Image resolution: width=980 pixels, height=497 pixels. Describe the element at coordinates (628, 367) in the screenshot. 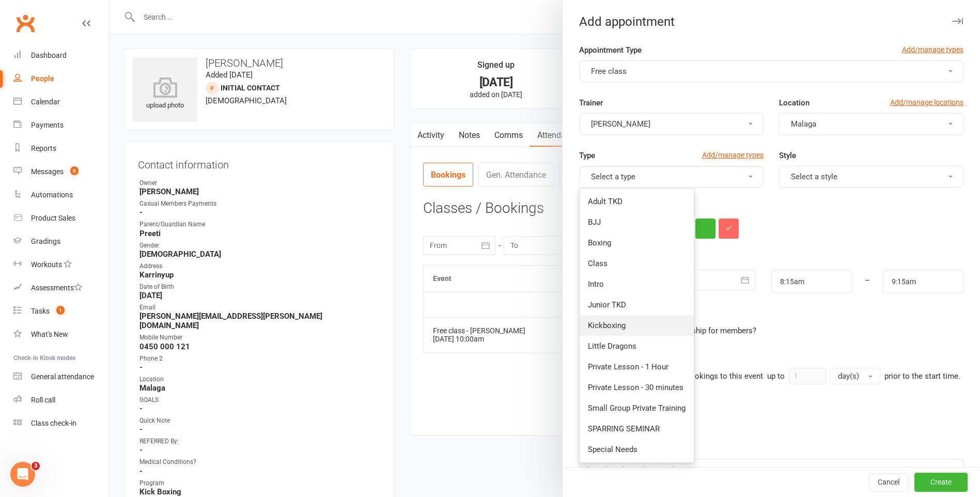

I see `span: Private Lesson - 1 Hour` at that location.